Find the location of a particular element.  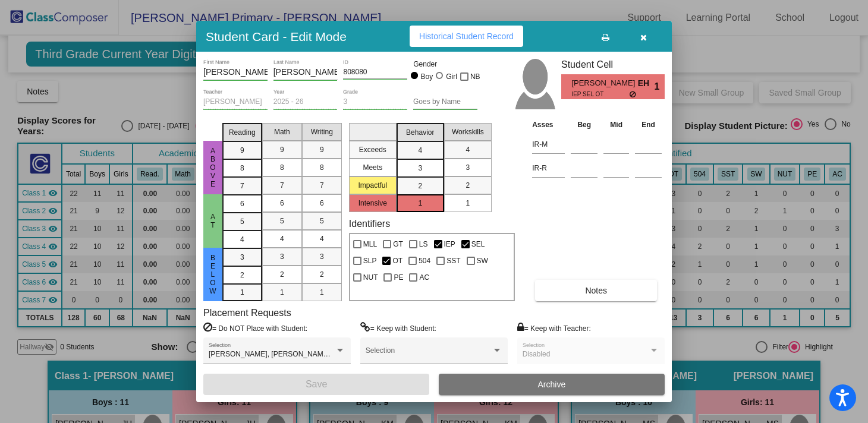

span: Notes is located at coordinates (596, 291).